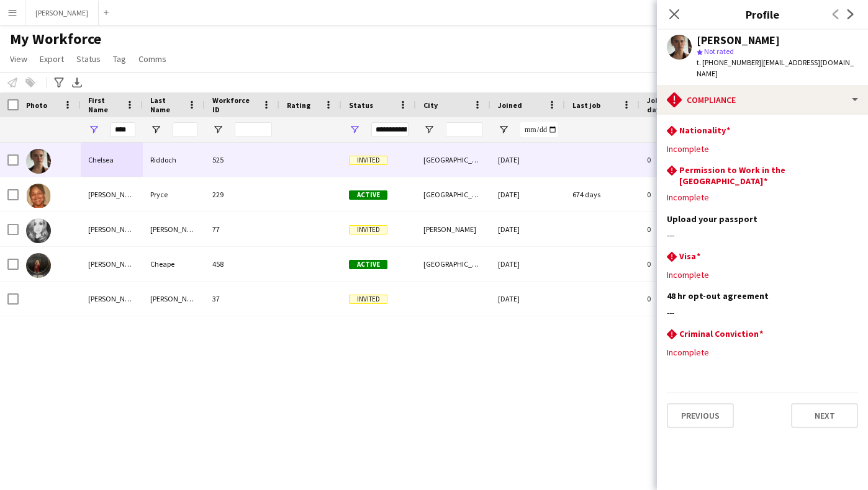 The image size is (868, 490). I want to click on a: Tag, so click(119, 59).